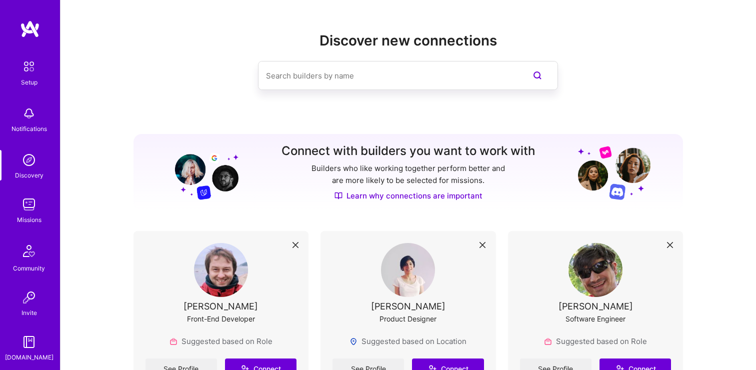  I want to click on i: icon SearchPurple, so click(537, 75).